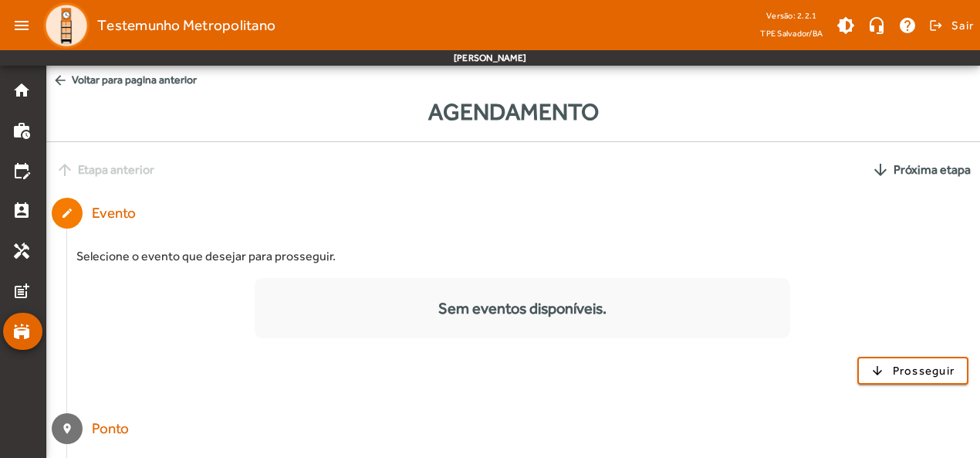  I want to click on mat-icon: work_history, so click(22, 131).